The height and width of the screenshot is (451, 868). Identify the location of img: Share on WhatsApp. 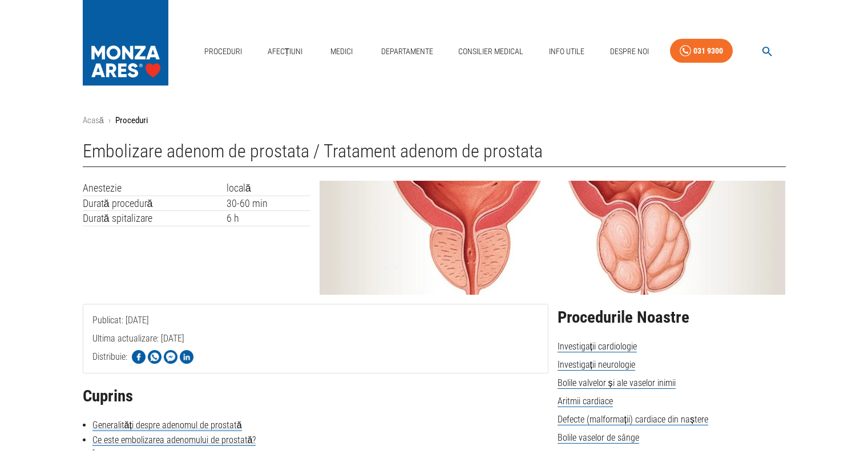
(155, 357).